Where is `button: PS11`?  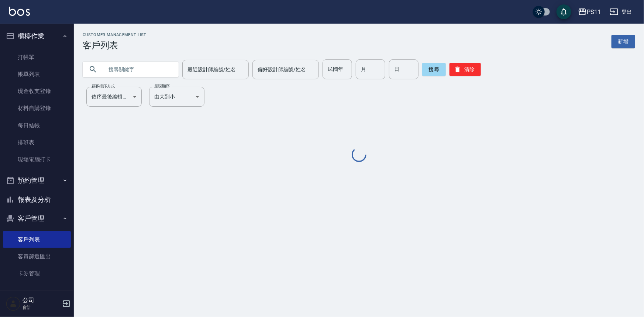 button: PS11 is located at coordinates (589, 12).